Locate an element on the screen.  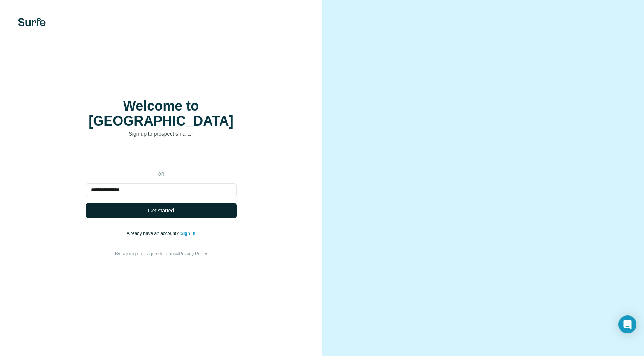
a: Terms is located at coordinates (170, 254).